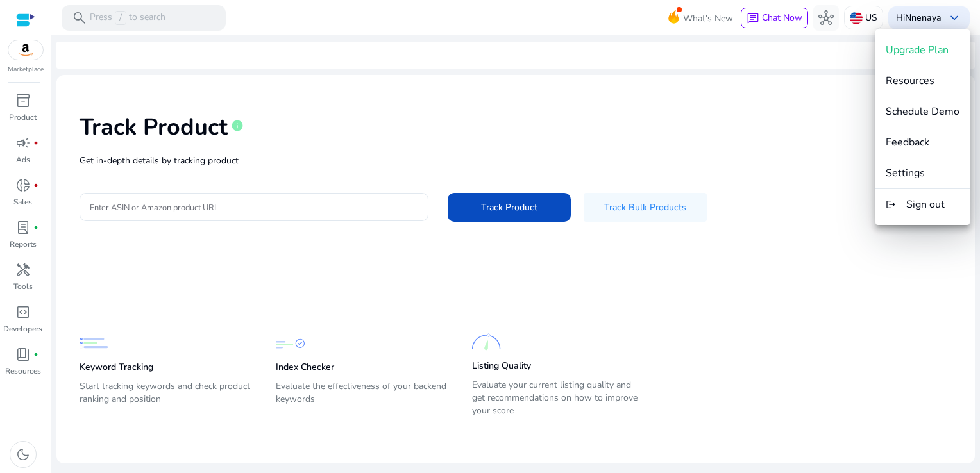  Describe the element at coordinates (922, 112) in the screenshot. I see `span: Schedule Demo` at that location.